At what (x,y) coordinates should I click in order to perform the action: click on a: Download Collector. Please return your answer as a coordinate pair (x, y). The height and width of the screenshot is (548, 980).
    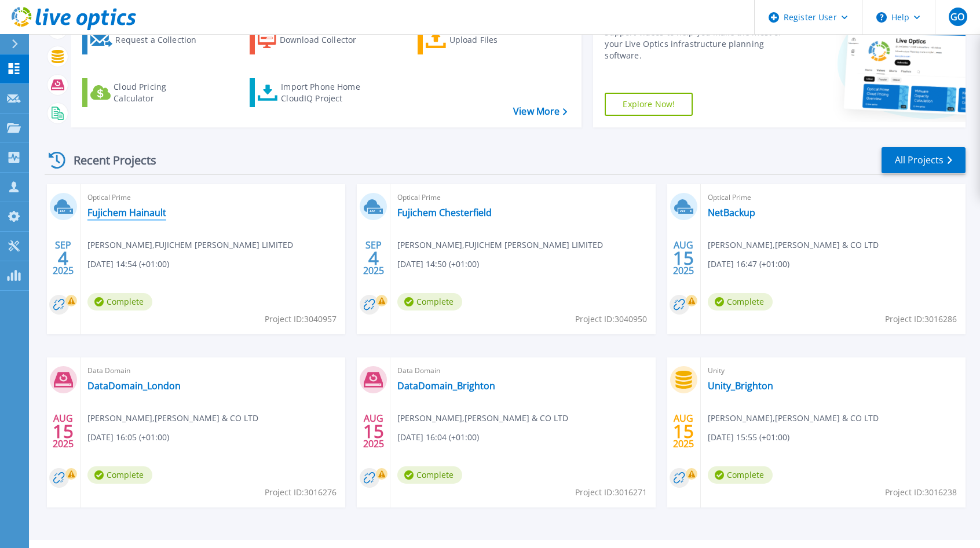
    Looking at the image, I should click on (314, 40).